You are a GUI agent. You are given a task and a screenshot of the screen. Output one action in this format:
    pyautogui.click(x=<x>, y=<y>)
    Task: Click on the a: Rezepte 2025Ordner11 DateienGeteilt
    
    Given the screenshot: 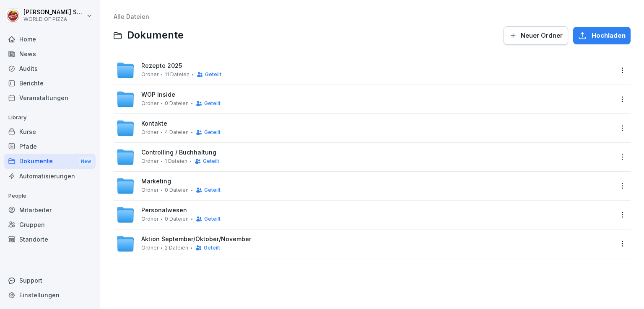 What is the action you would take?
    pyautogui.click(x=364, y=71)
    